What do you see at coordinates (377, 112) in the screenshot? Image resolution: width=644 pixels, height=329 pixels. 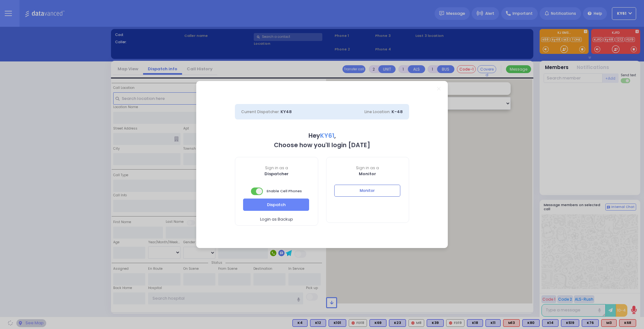 I see `span: Line Location:` at bounding box center [377, 112].